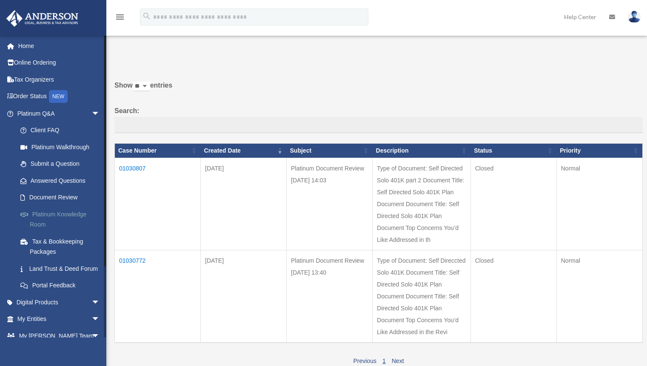 The width and height of the screenshot is (647, 366). I want to click on a: Answered Questions, so click(60, 181).